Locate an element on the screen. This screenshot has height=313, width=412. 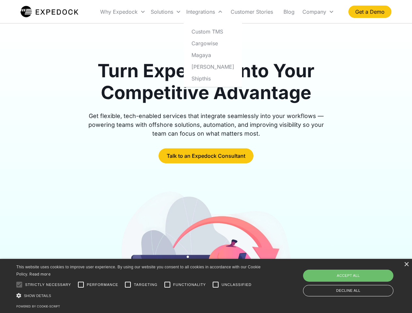
a: home is located at coordinates (49, 12).